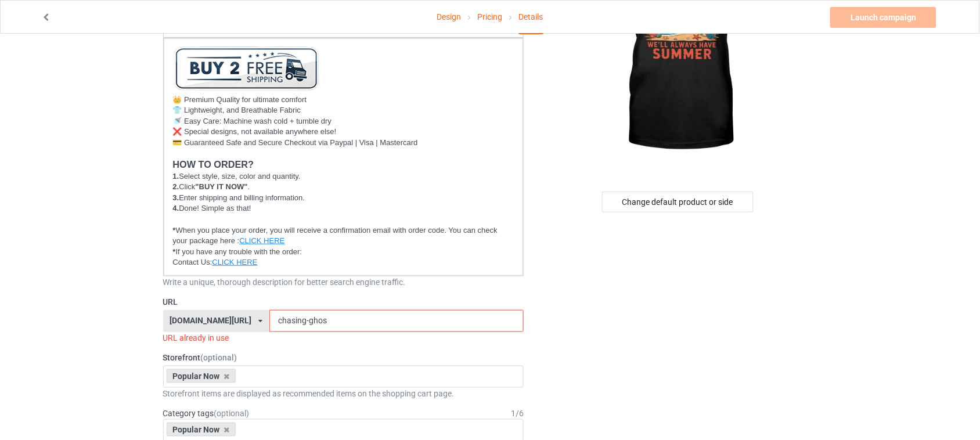  What do you see at coordinates (343, 208) in the screenshot?
I see `p: Done! Simple as that!` at bounding box center [343, 208].